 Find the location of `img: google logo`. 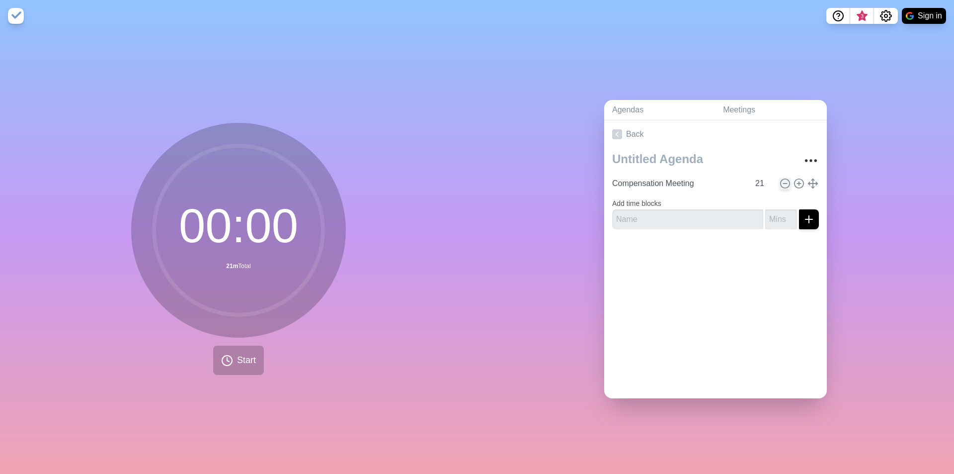

img: google logo is located at coordinates (910, 16).